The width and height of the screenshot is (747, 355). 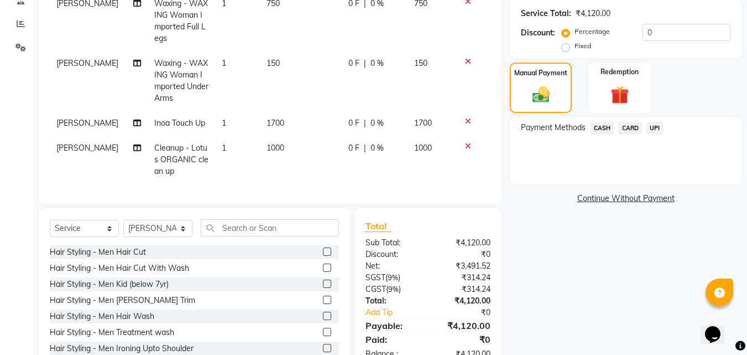 What do you see at coordinates (602, 128) in the screenshot?
I see `span: CASH` at bounding box center [602, 128].